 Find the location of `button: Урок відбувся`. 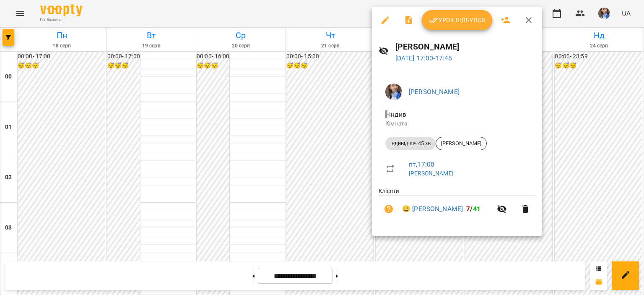

button: Урок відбувся is located at coordinates (457, 20).